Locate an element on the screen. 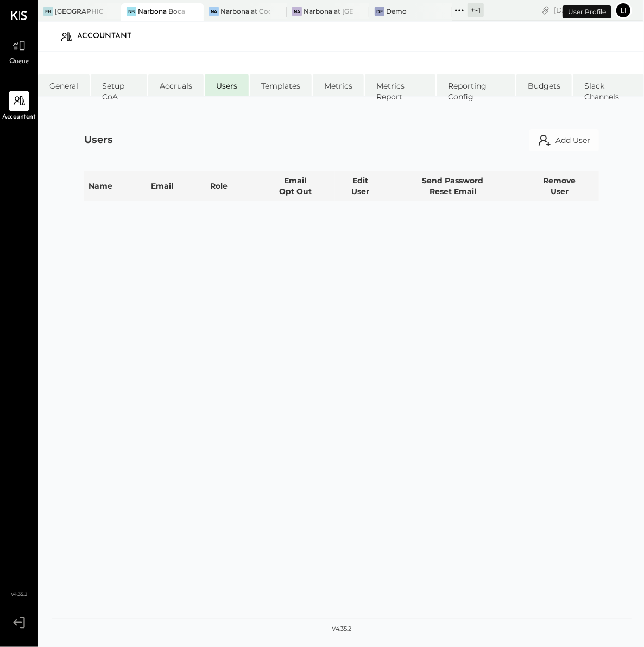 This screenshot has height=647, width=644. th: Email is located at coordinates (176, 186).